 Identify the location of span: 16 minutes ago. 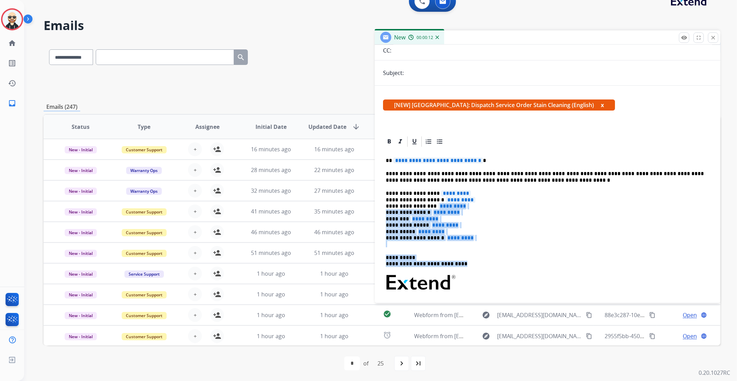
(271, 149).